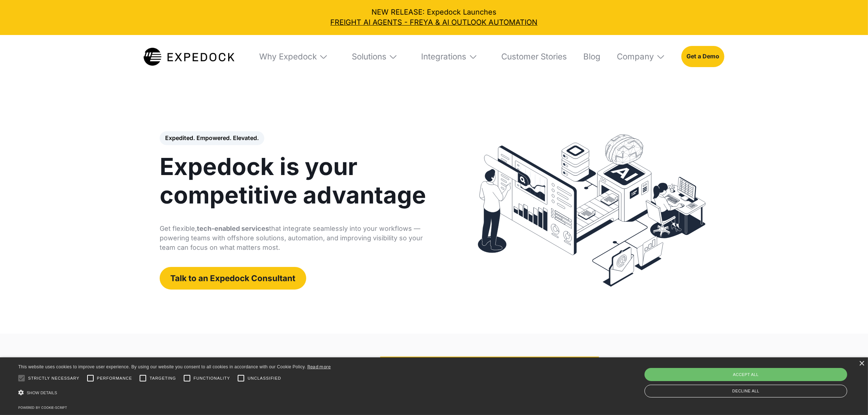  What do you see at coordinates (589, 57) in the screenshot?
I see `a: Blog` at bounding box center [589, 57].